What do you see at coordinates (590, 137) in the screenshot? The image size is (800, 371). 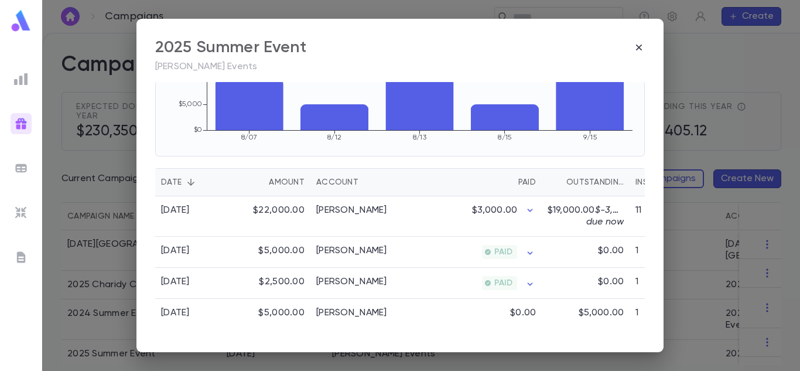 I see `tspan: 9/15` at bounding box center [590, 137].